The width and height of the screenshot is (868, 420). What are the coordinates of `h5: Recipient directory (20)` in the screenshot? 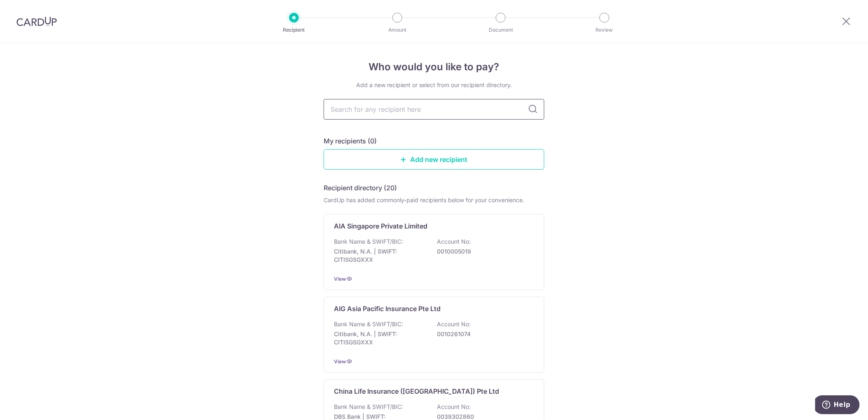 It's located at (360, 188).